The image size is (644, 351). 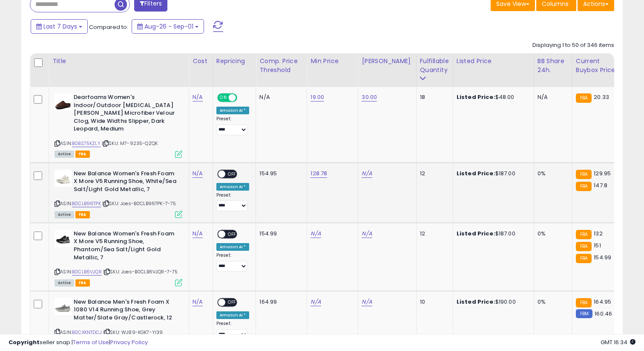 I want to click on div: 10, so click(x=433, y=302).